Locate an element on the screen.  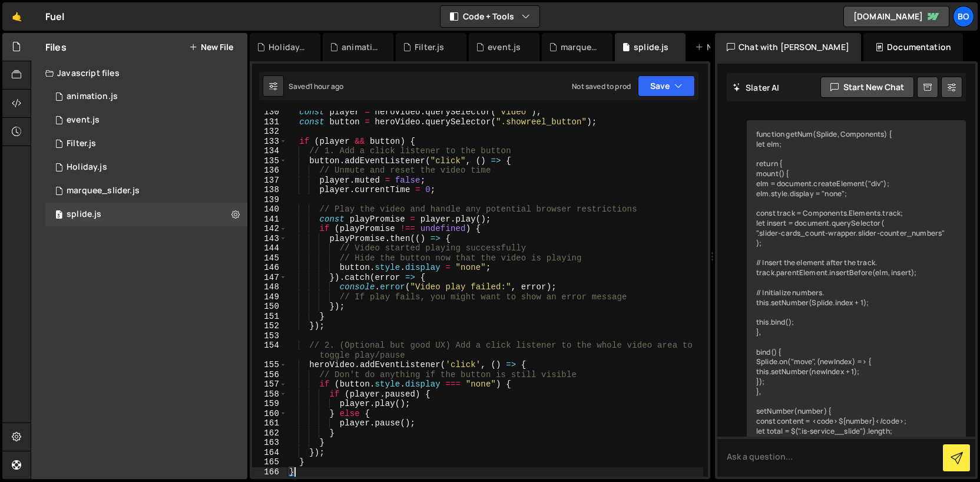
div: 158 is located at coordinates (269, 394).